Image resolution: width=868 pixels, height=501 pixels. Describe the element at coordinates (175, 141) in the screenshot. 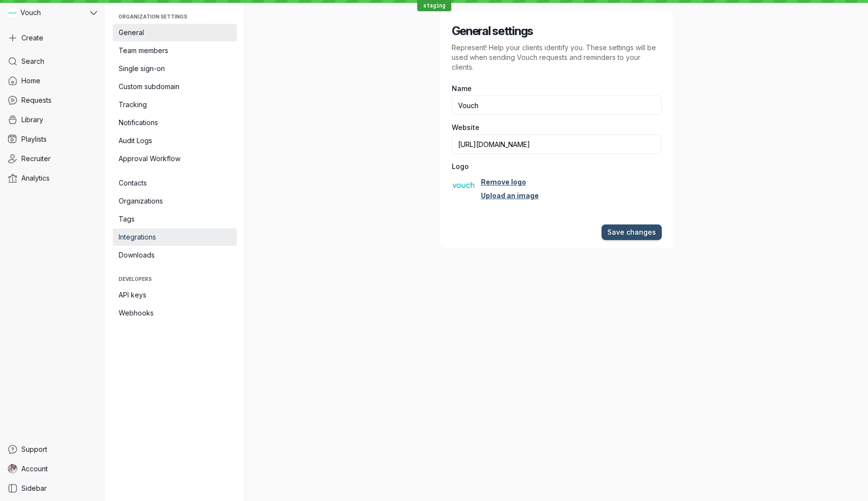

I see `span: Audit Logs` at that location.